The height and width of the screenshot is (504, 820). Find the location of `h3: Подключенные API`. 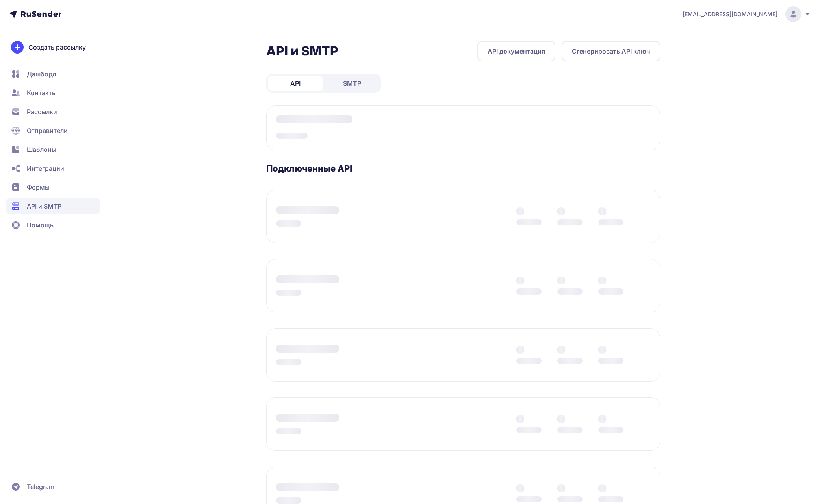

h3: Подключенные API is located at coordinates (463, 169).